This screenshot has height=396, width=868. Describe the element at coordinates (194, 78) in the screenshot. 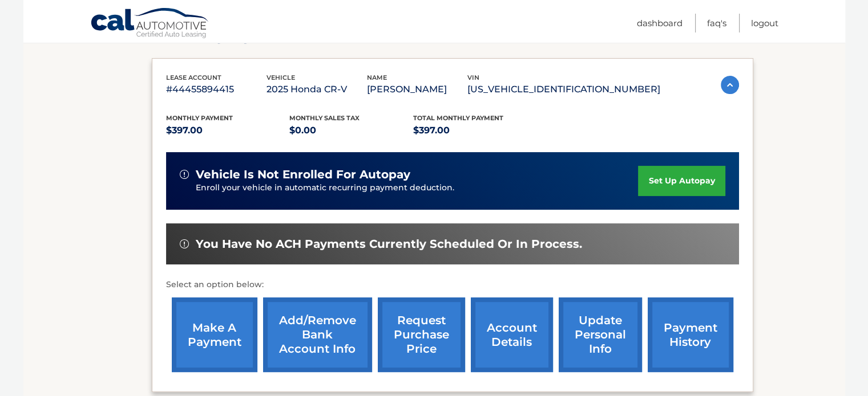

I see `span: lease account` at that location.